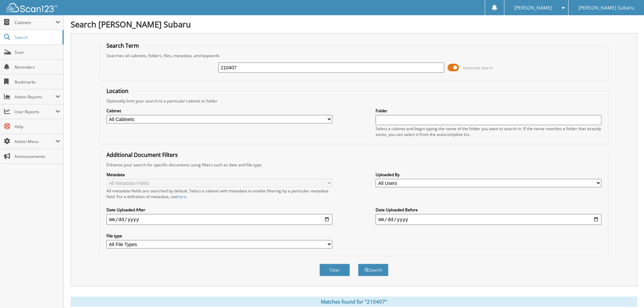 The image size is (644, 308). Describe the element at coordinates (488, 210) in the screenshot. I see `label: Date Uploaded Before` at that location.